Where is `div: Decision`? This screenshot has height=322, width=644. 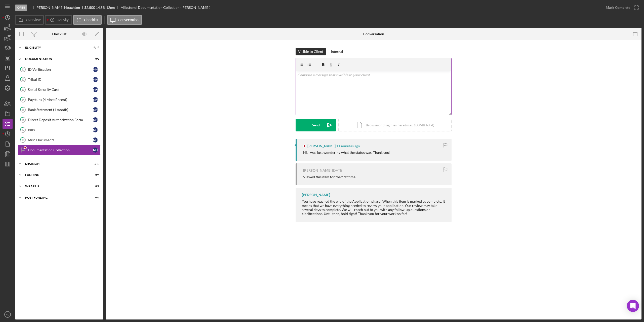
div: Decision is located at coordinates (56, 164).